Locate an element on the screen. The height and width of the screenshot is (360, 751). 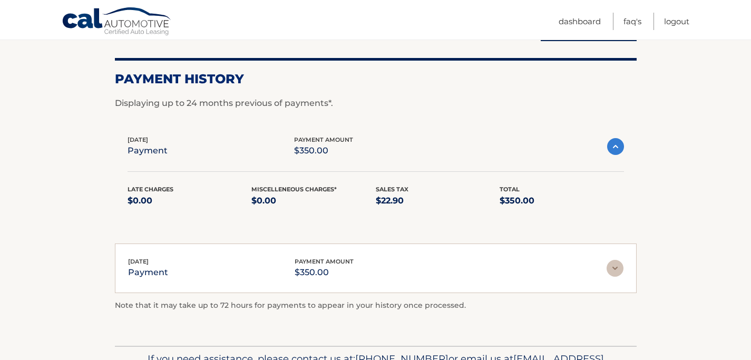
span: Sales Tax is located at coordinates (392, 189).